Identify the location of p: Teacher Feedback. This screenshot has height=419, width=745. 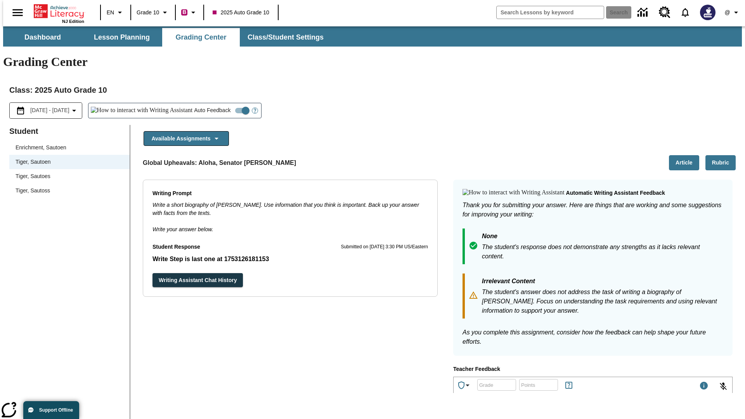
(593, 370).